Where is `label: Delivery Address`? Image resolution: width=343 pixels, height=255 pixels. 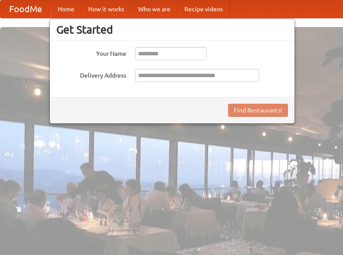
label: Delivery Address is located at coordinates (91, 74).